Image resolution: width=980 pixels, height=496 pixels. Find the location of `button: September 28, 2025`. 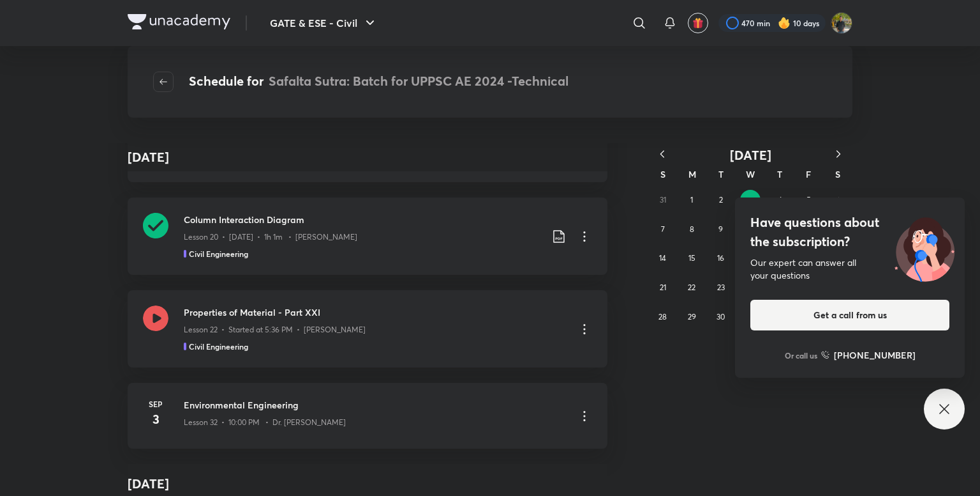

button: September 28, 2025 is located at coordinates (663, 317).